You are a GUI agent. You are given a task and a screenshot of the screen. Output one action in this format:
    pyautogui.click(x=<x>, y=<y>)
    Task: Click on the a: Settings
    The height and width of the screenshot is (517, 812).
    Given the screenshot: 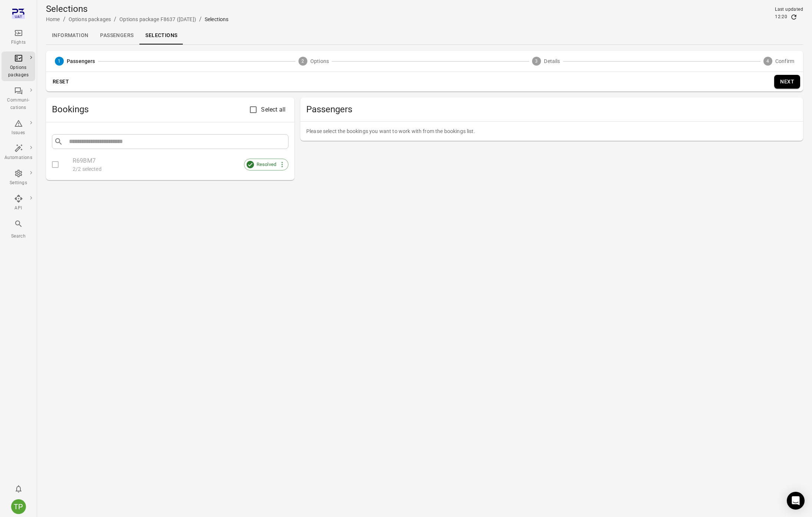 What is the action you would take?
    pyautogui.click(x=18, y=178)
    